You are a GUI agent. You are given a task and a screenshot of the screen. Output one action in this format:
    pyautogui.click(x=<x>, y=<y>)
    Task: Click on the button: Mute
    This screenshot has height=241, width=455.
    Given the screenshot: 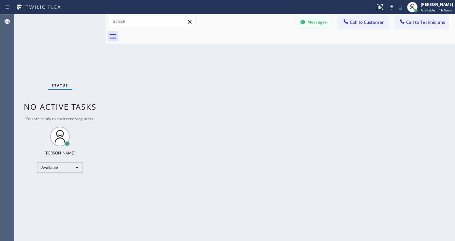 What is the action you would take?
    pyautogui.click(x=401, y=7)
    